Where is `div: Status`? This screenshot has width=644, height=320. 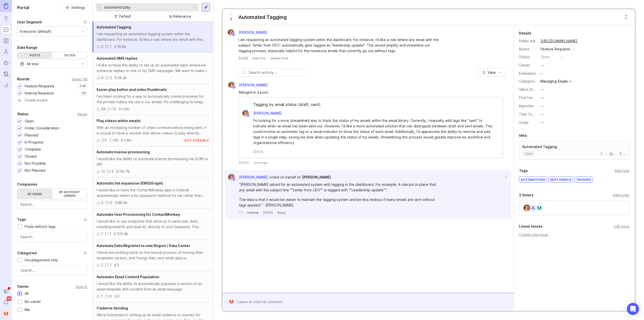 div: Status is located at coordinates (528, 57).